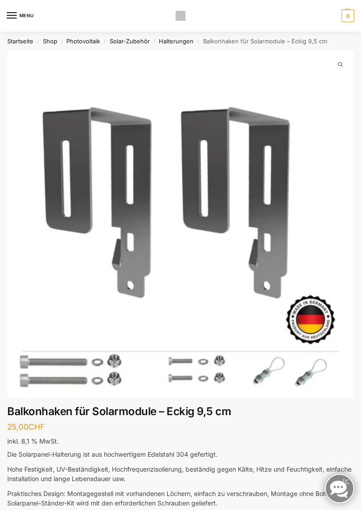 This screenshot has width=361, height=510. What do you see at coordinates (50, 41) in the screenshot?
I see `a: Shop` at bounding box center [50, 41].